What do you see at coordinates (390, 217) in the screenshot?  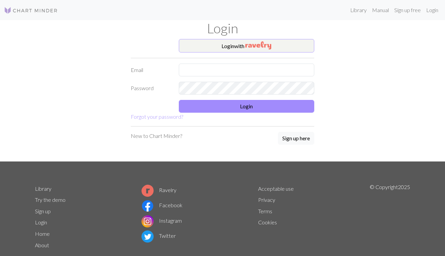 I see `p: © Copyright 2025` at bounding box center [390, 217].